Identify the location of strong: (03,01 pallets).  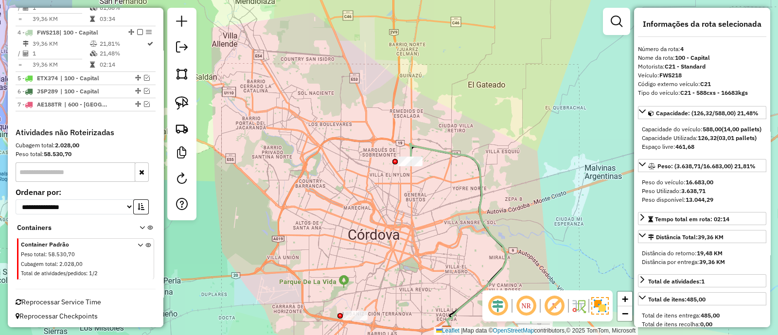
(737, 138).